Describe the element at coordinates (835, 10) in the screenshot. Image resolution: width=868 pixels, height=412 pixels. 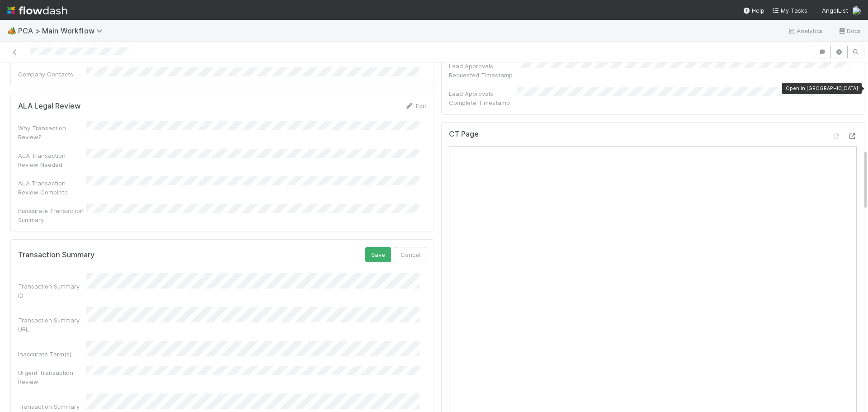
I see `span: AngelList` at that location.